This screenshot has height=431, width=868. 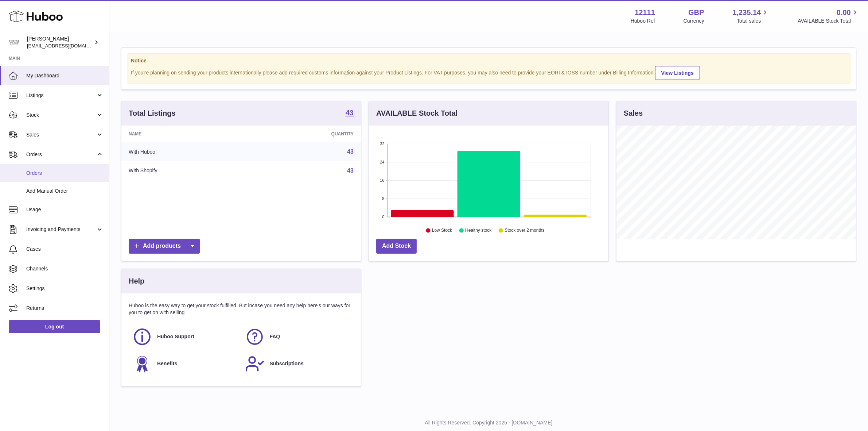 What do you see at coordinates (61, 229) in the screenshot?
I see `span: Invoicing and Payments` at bounding box center [61, 229].